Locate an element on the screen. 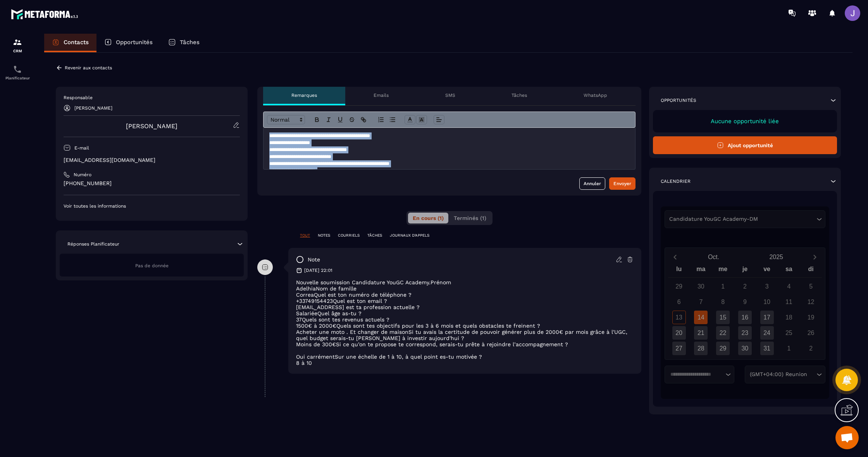  div: Ouvrir le chat is located at coordinates (847, 438).